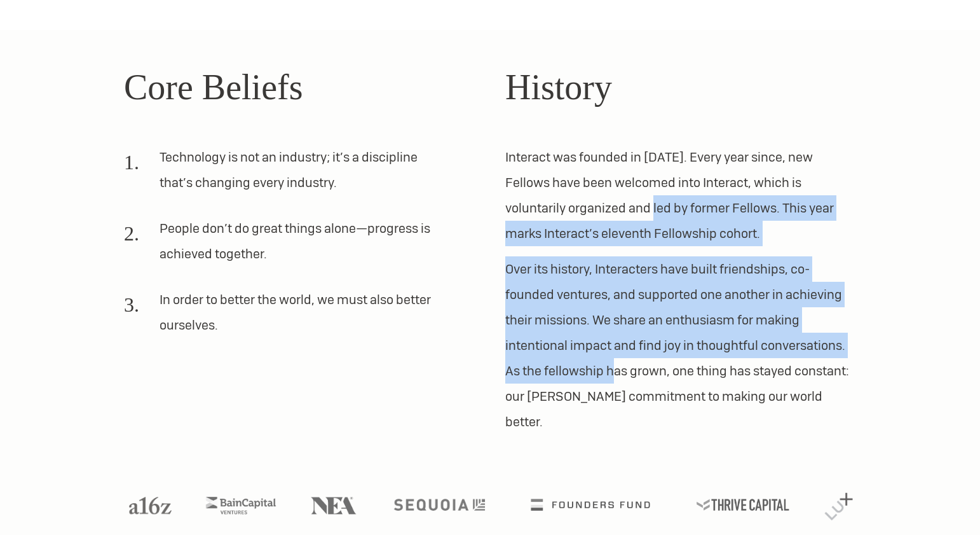 The width and height of the screenshot is (980, 535). Describe the element at coordinates (838, 506) in the screenshot. I see `img: Lux Capital logo` at that location.